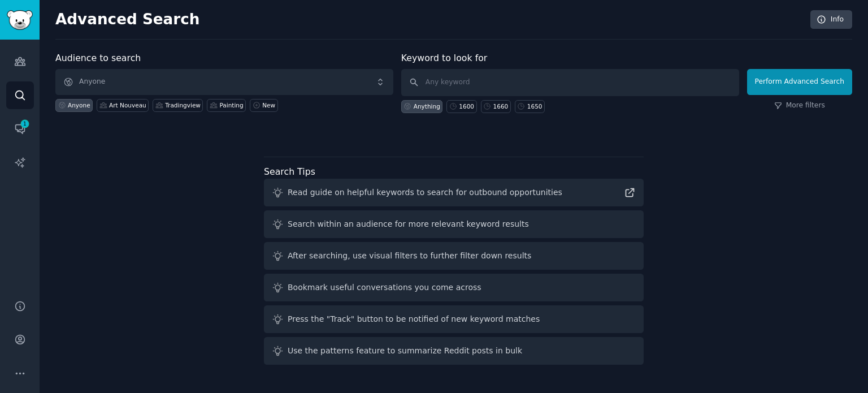 The image size is (868, 393). Describe the element at coordinates (183, 105) in the screenshot. I see `div: Tradingview` at that location.